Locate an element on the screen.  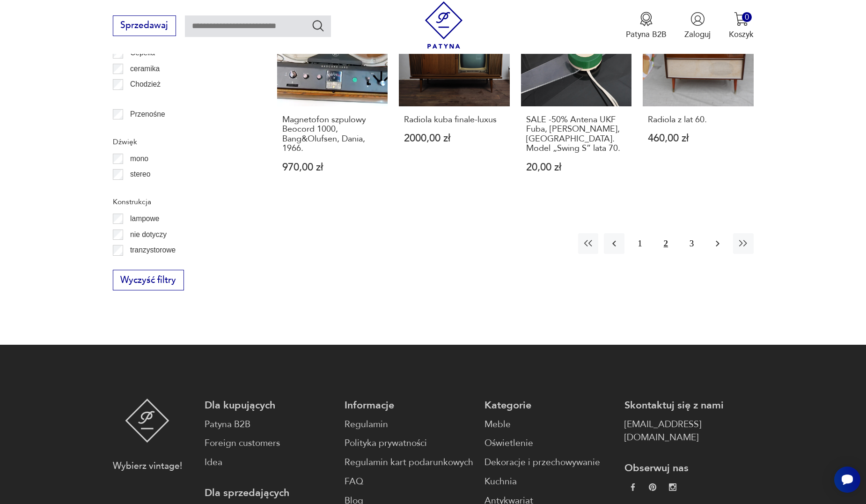
a: Dekoracje i przechowywanie is located at coordinates (549, 462).